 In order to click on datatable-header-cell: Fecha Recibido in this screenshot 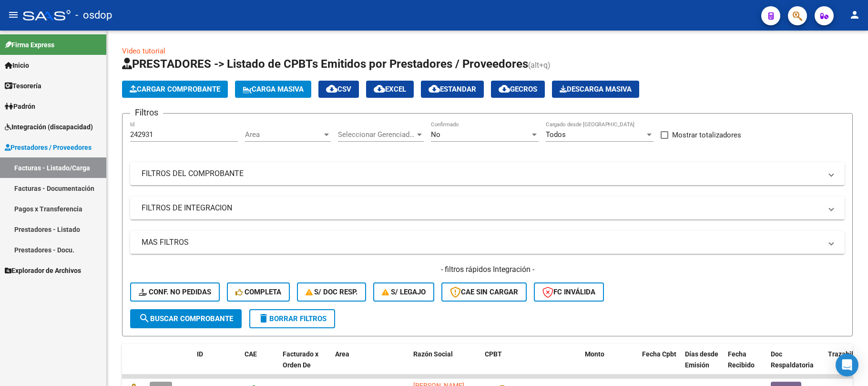, I will do `click(745, 365)`.